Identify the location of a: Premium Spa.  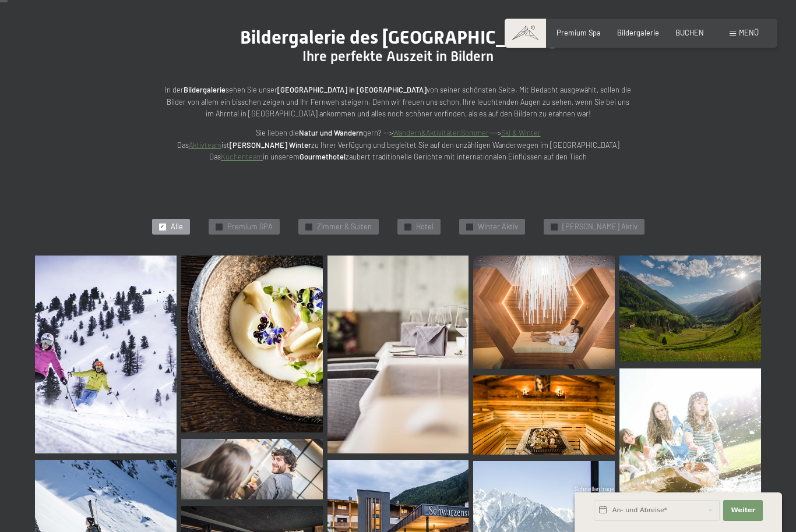
(578, 33).